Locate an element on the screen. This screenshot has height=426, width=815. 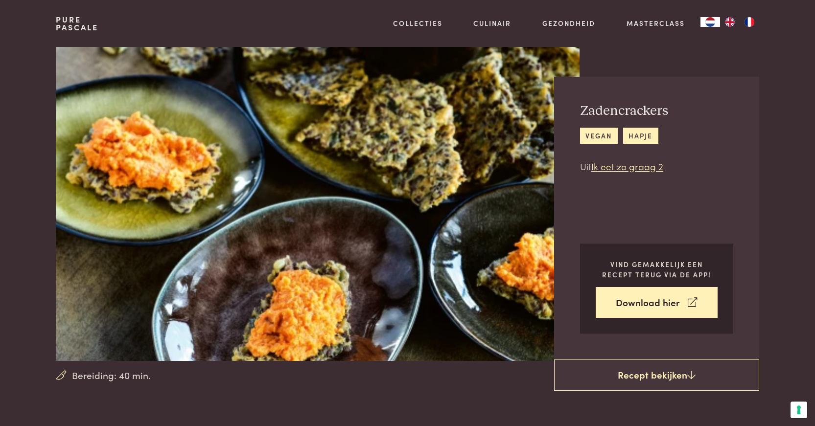
p: Uit is located at coordinates (624, 166).